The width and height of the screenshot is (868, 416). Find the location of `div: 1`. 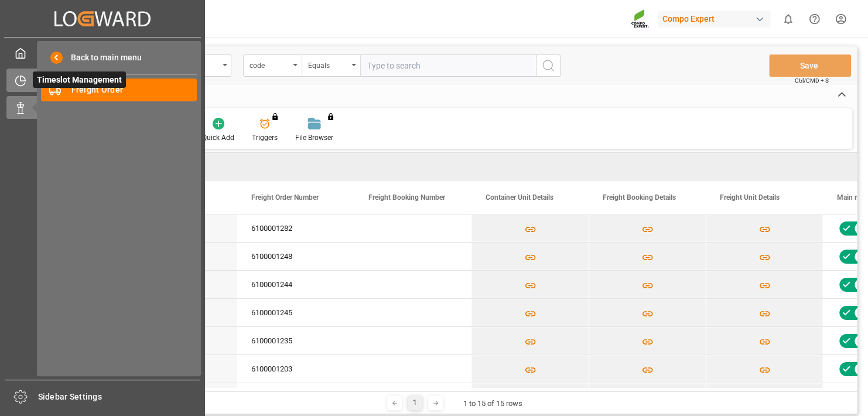

div: 1 is located at coordinates (414, 403).